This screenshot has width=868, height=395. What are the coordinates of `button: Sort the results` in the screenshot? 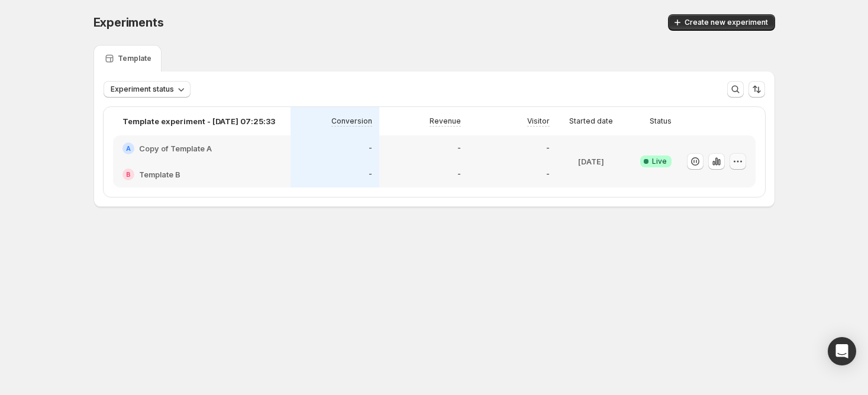 It's located at (756, 89).